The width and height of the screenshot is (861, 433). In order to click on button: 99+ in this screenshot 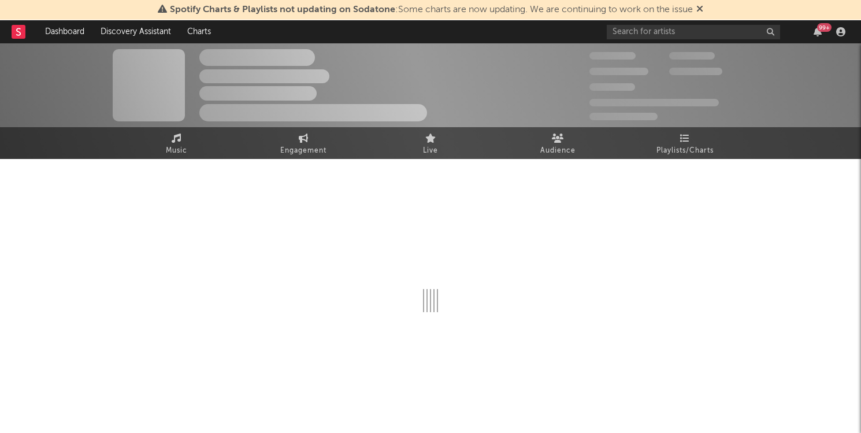, I will do `click(818, 32)`.